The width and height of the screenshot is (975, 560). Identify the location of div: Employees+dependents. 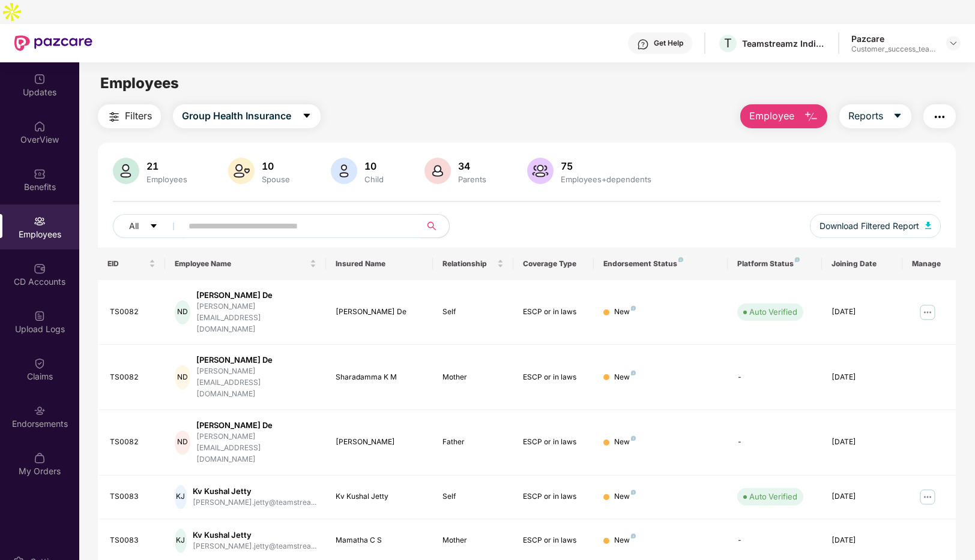
(606, 180).